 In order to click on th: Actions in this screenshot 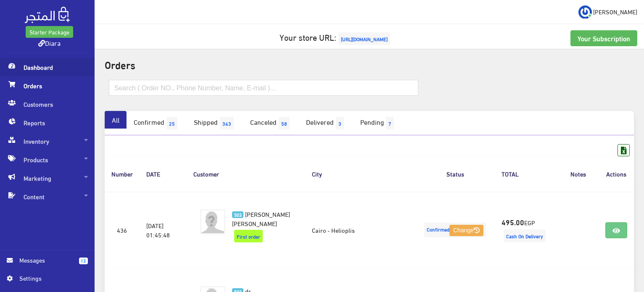, I will do `click(617, 174)`.